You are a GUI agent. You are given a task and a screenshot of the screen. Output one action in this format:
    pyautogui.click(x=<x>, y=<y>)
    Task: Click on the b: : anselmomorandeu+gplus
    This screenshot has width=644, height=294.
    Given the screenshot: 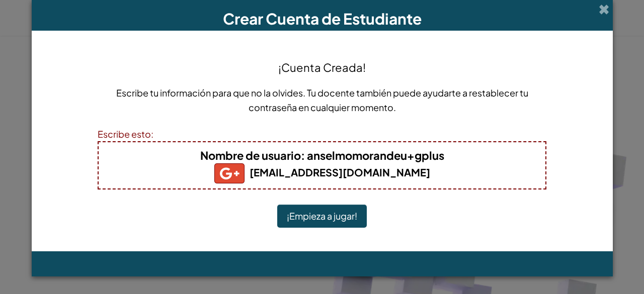 What is the action you would take?
    pyautogui.click(x=322, y=155)
    